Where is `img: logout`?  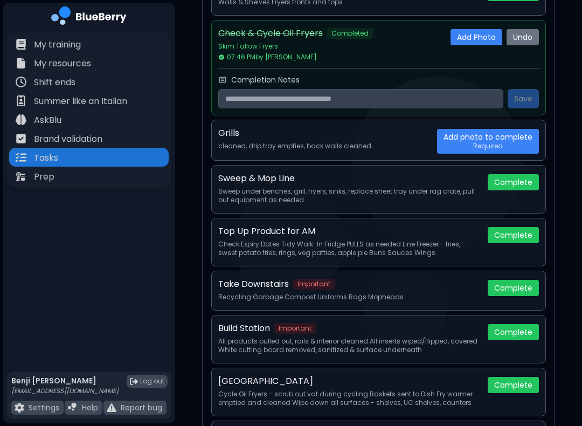
img: logout is located at coordinates (134, 381).